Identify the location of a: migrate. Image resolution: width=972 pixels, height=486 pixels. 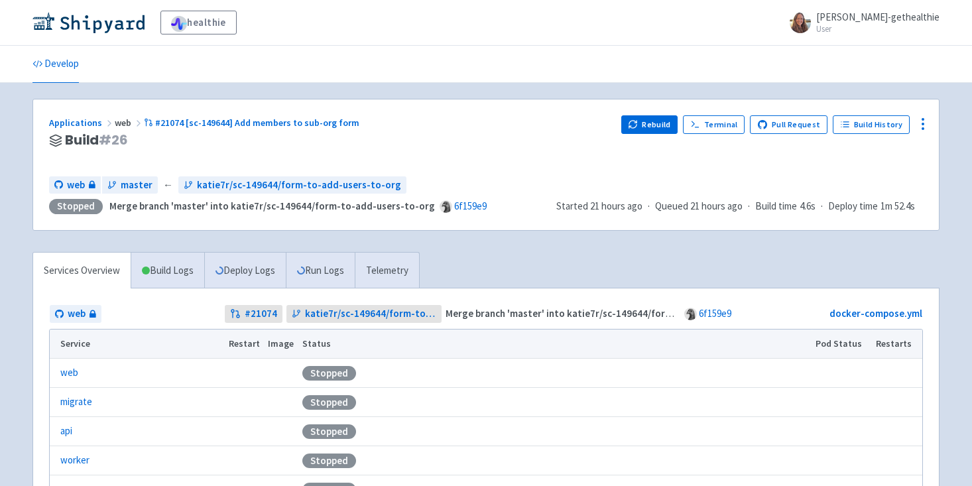
(76, 402).